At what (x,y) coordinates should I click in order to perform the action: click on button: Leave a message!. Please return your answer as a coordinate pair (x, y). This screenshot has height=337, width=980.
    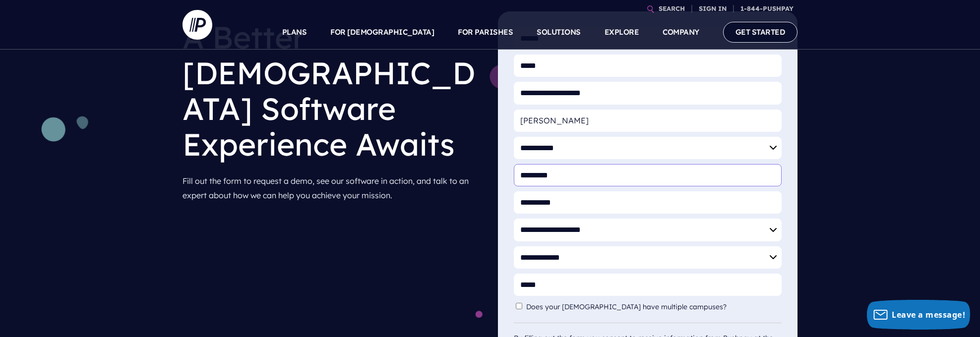
    Looking at the image, I should click on (919, 315).